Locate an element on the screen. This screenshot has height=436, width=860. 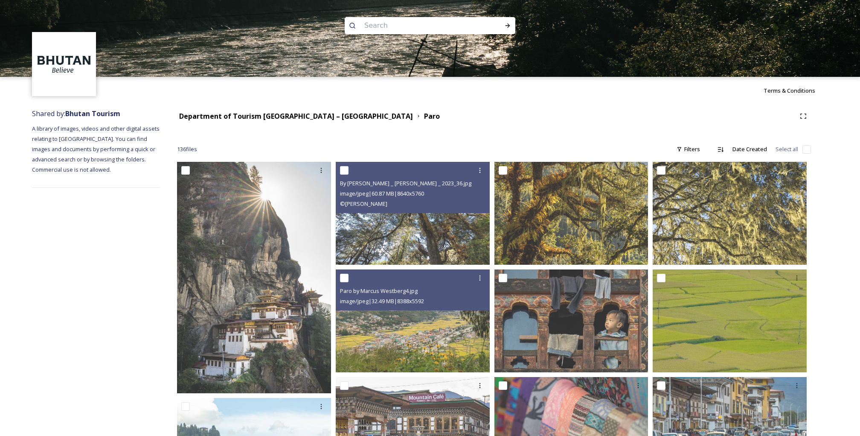
img: Paro by Marcus Westberg4.jpg is located at coordinates (413, 320).